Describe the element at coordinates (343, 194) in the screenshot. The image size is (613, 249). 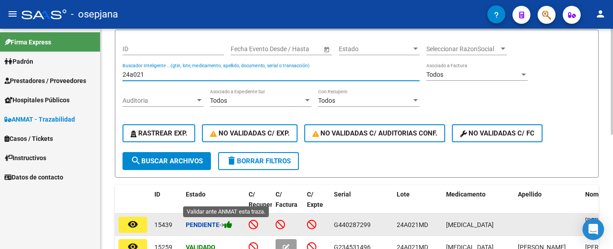
I see `span: Serial` at that location.